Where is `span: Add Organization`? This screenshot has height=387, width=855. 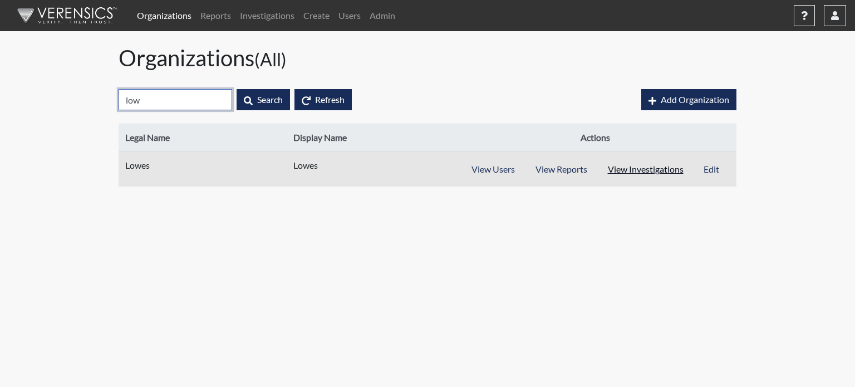
span: Add Organization is located at coordinates (695, 99).